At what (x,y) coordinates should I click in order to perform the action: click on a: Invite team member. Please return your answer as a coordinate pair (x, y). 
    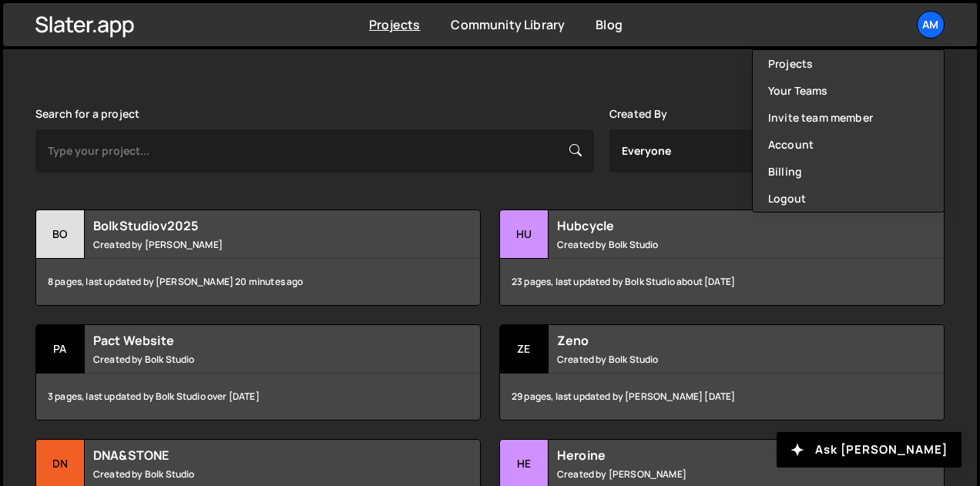
    Looking at the image, I should click on (848, 117).